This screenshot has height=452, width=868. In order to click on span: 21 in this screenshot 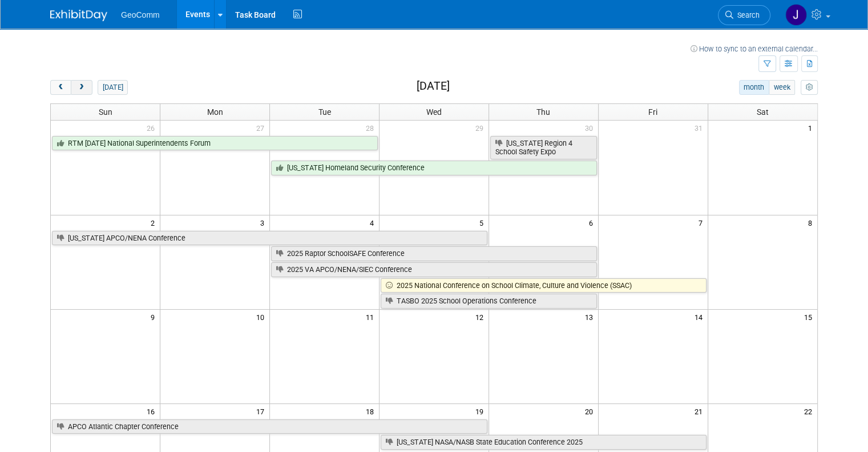, I will do `click(700, 411)`.